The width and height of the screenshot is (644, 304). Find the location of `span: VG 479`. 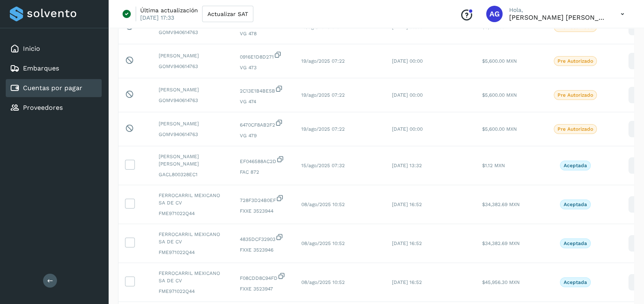

span: VG 479 is located at coordinates (264, 136).